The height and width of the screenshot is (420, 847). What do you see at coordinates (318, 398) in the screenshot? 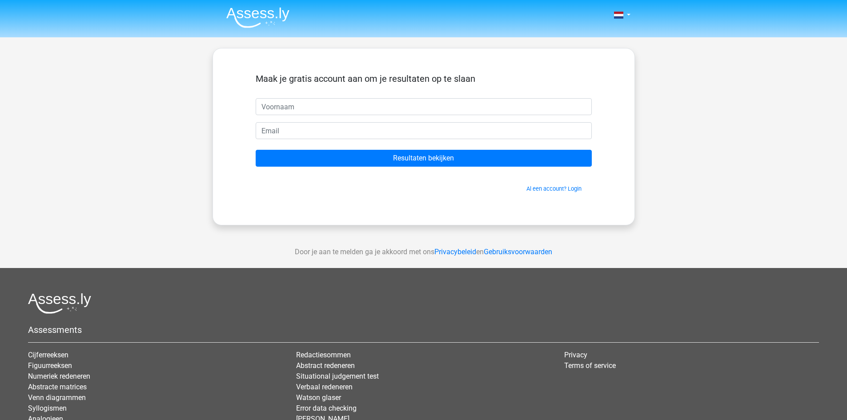
I see `a: Watson glaser` at bounding box center [318, 398].